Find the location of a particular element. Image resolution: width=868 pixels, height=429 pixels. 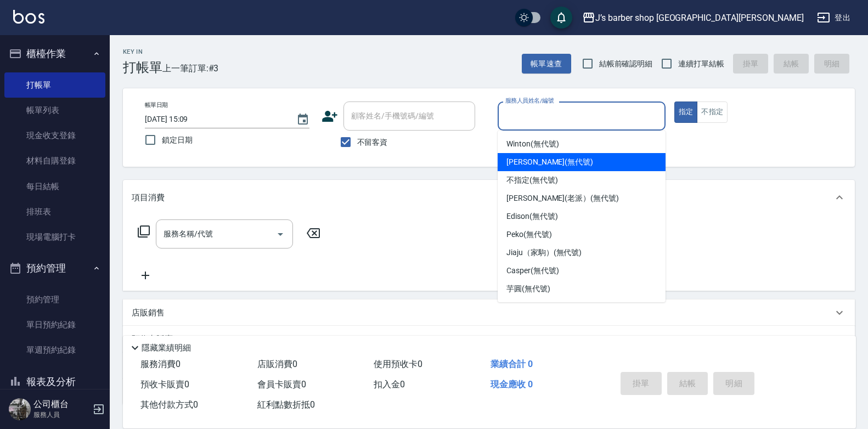

p: 服務人員 is located at coordinates (62, 415).